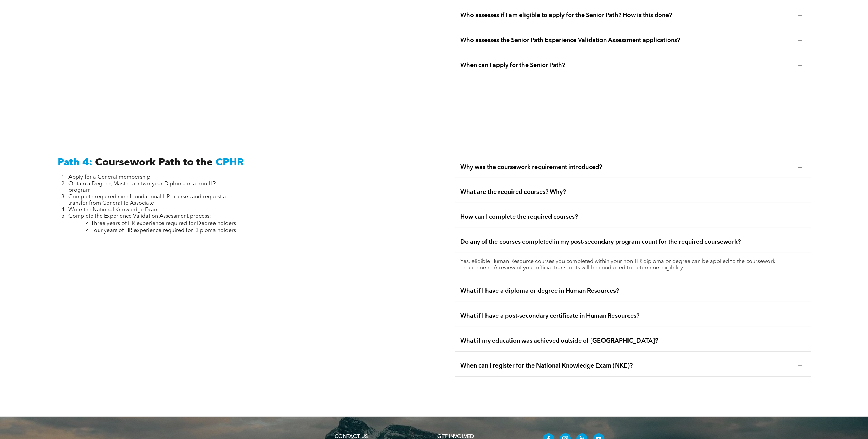  Describe the element at coordinates (114, 210) in the screenshot. I see `span: Write the National Knowledge Exam` at that location.